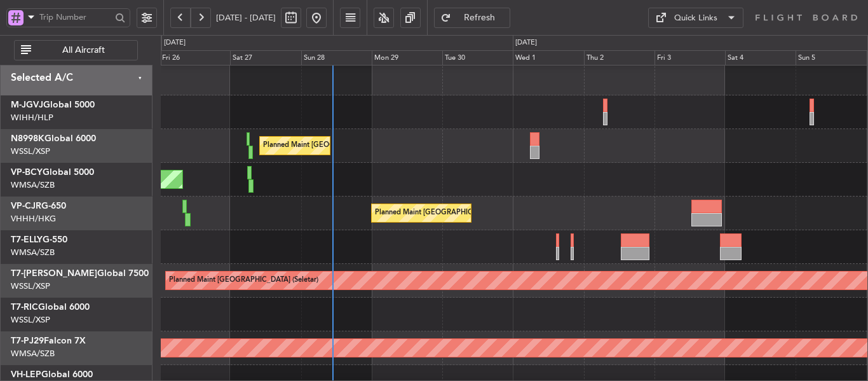 Image resolution: width=868 pixels, height=381 pixels. What do you see at coordinates (28, 139) in the screenshot?
I see `span: N8998K` at bounding box center [28, 139].